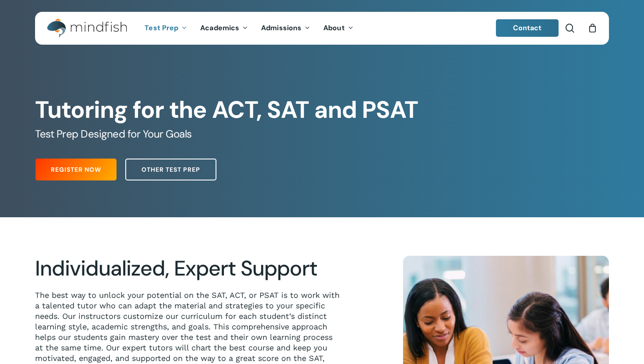 The height and width of the screenshot is (364, 644). I want to click on nav: Main Menu, so click(249, 28).